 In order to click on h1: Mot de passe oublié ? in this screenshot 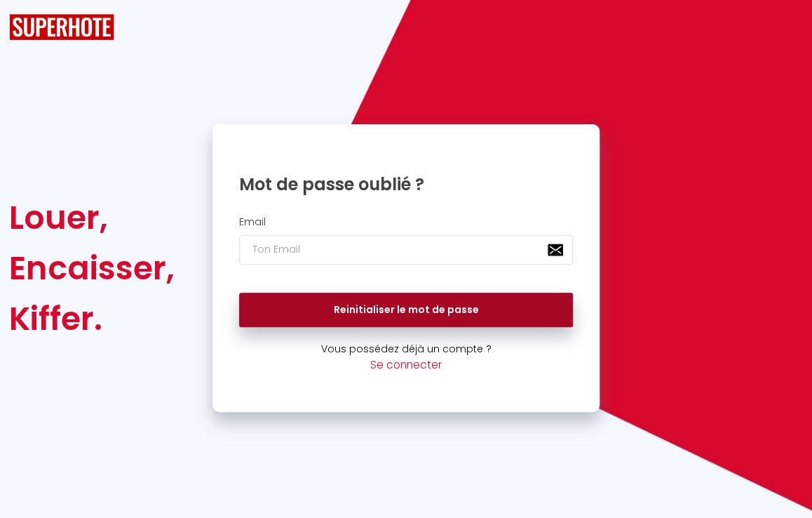, I will do `click(406, 184)`.